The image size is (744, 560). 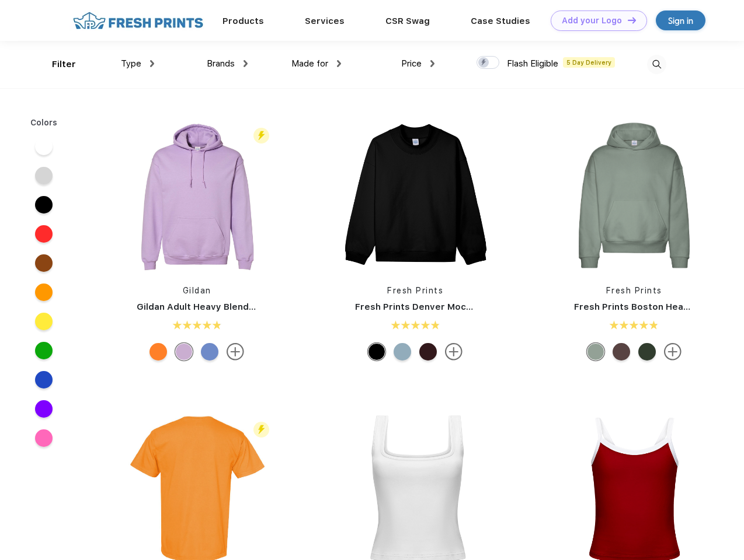 I want to click on span: 5 Day Delivery, so click(x=588, y=62).